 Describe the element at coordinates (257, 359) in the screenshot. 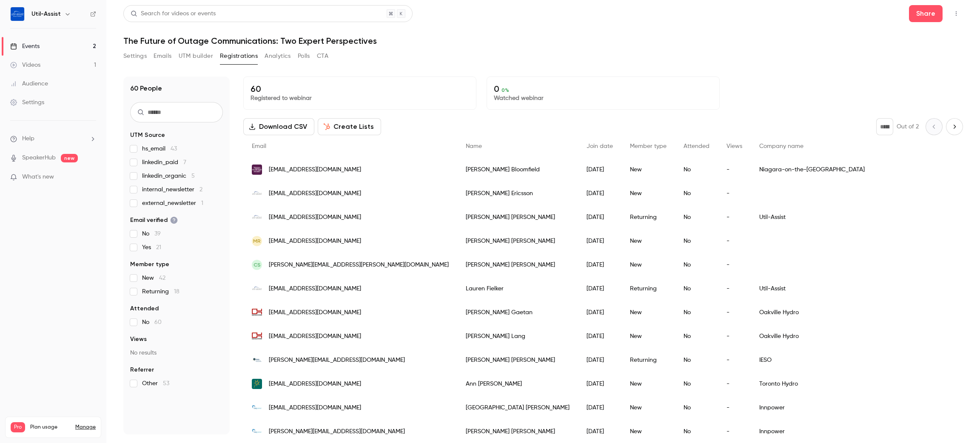

I see `img: ieso.ca` at that location.